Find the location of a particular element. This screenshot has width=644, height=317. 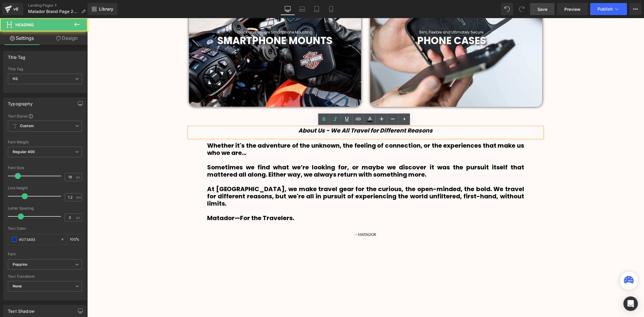

b: Custom is located at coordinates (27, 126).